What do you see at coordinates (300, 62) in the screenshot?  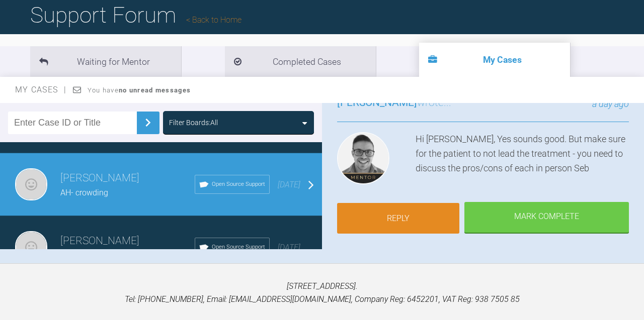 I see `li: Completed Cases` at bounding box center [300, 62].